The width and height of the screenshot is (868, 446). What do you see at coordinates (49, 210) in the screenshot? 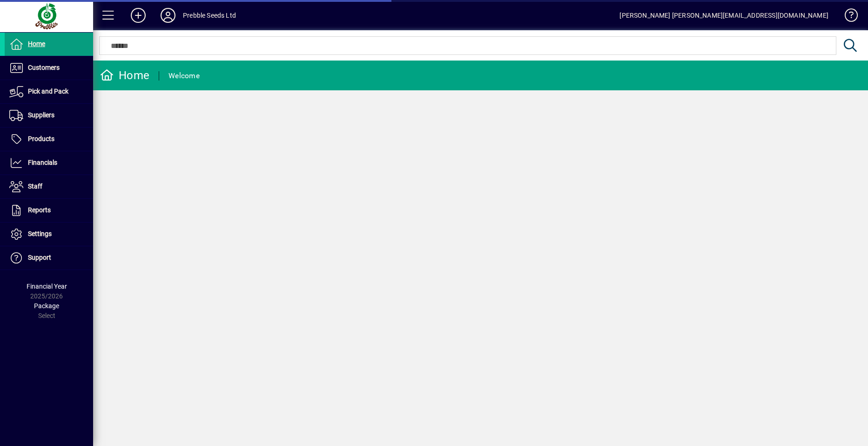
I see `a: Reports` at bounding box center [49, 210].